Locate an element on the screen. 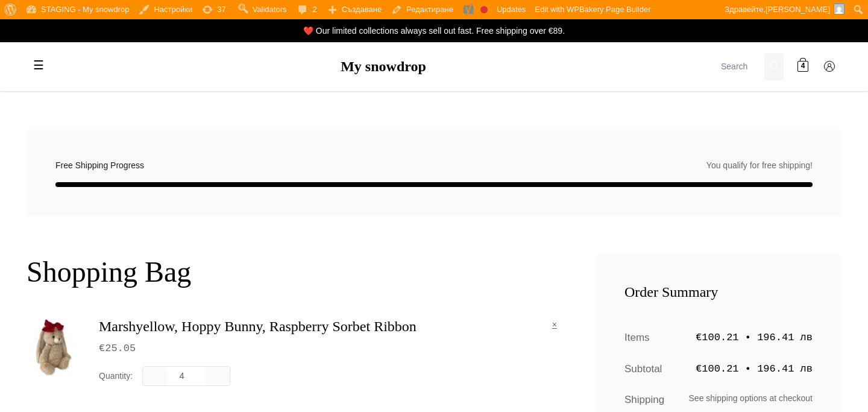  h1: Shopping Bag is located at coordinates (292, 271).